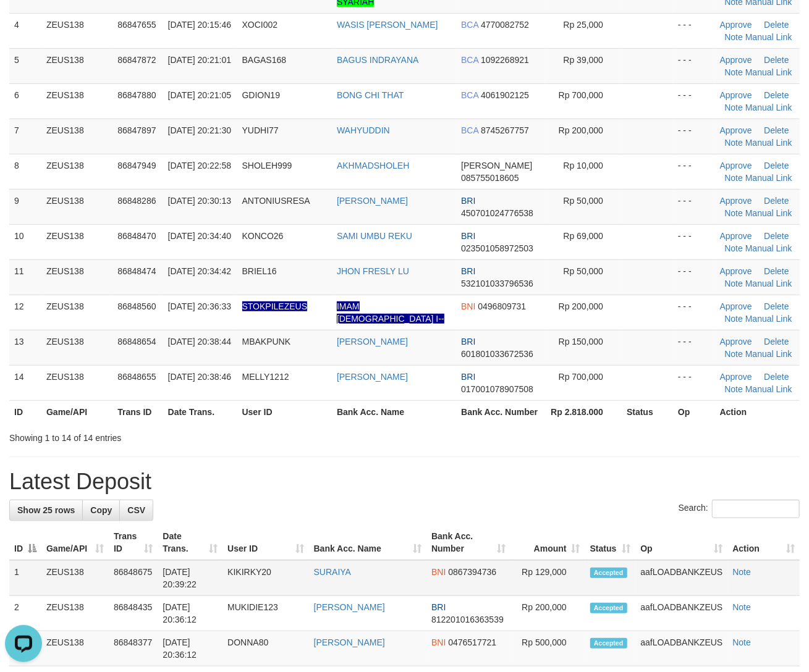 This screenshot has height=672, width=809. Describe the element at coordinates (505, 131) in the screenshot. I see `span: Copy 8745267757 to clipboard` at that location.